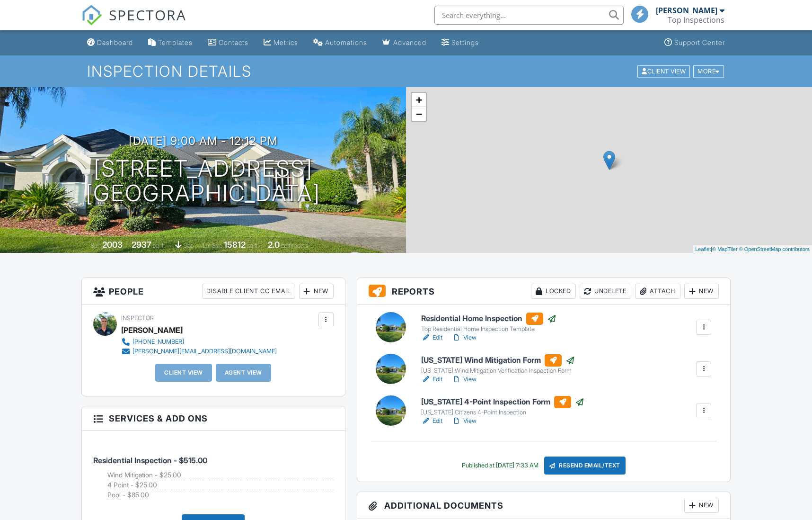  What do you see at coordinates (658, 291) in the screenshot?
I see `div: Attach` at bounding box center [658, 291].